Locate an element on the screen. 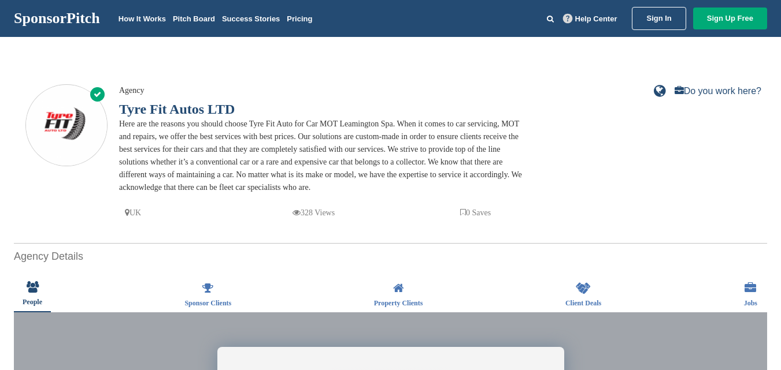 The height and width of the screenshot is (370, 781). a: Sign Up Free is located at coordinates (730, 18).